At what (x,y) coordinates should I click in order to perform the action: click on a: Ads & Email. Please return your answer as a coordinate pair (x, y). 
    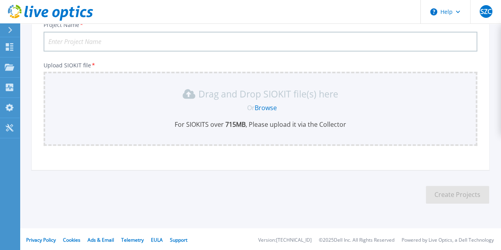
    Looking at the image, I should click on (101, 240).